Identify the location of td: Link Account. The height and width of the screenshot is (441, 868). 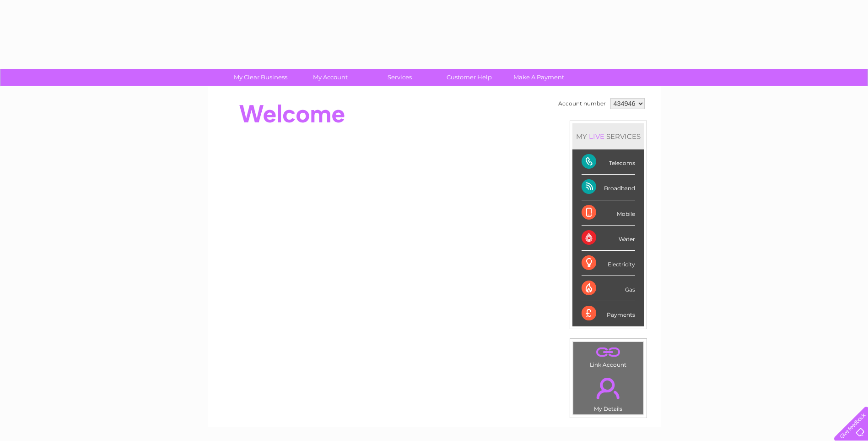
(609, 356).